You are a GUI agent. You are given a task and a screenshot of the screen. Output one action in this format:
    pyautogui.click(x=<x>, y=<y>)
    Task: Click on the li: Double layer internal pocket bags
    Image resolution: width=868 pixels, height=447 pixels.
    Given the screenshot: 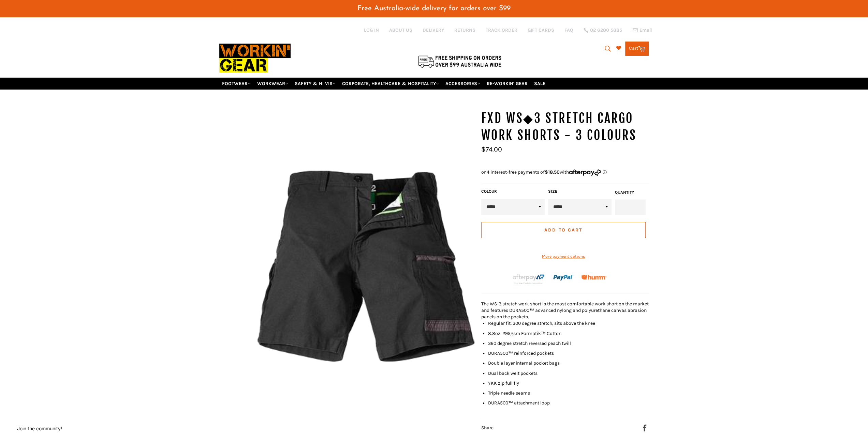 What is the action you would take?
    pyautogui.click(x=568, y=363)
    